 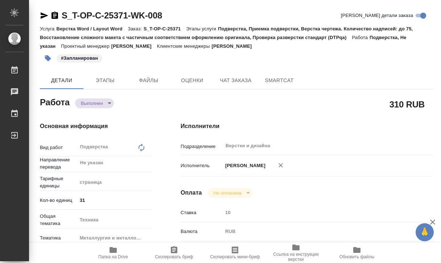 I want to click on span: Папка на Drive, so click(x=113, y=257).